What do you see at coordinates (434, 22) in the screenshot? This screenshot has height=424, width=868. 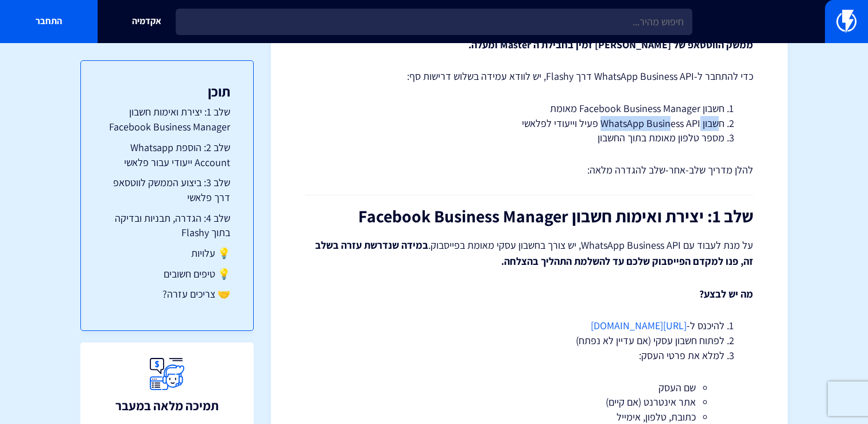 I see `input: חיפוש מהיר...` at bounding box center [434, 22].